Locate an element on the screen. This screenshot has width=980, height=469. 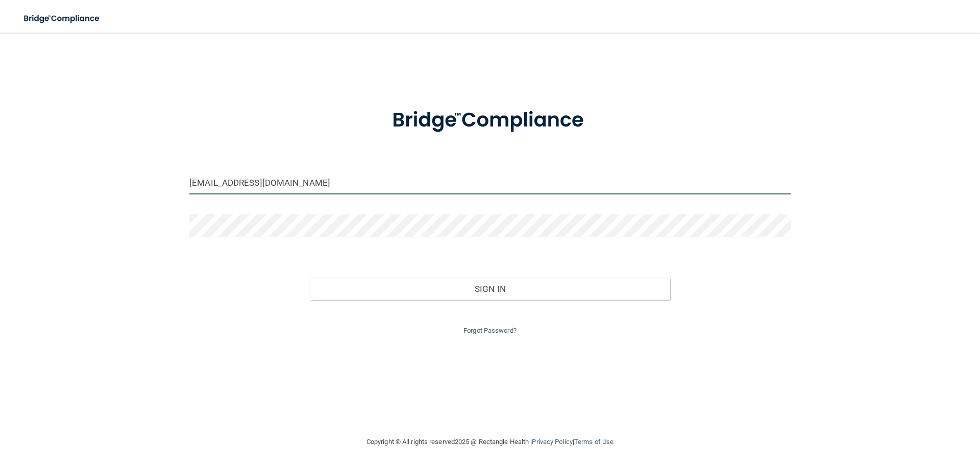
a: Privacy Policy is located at coordinates (552, 442).